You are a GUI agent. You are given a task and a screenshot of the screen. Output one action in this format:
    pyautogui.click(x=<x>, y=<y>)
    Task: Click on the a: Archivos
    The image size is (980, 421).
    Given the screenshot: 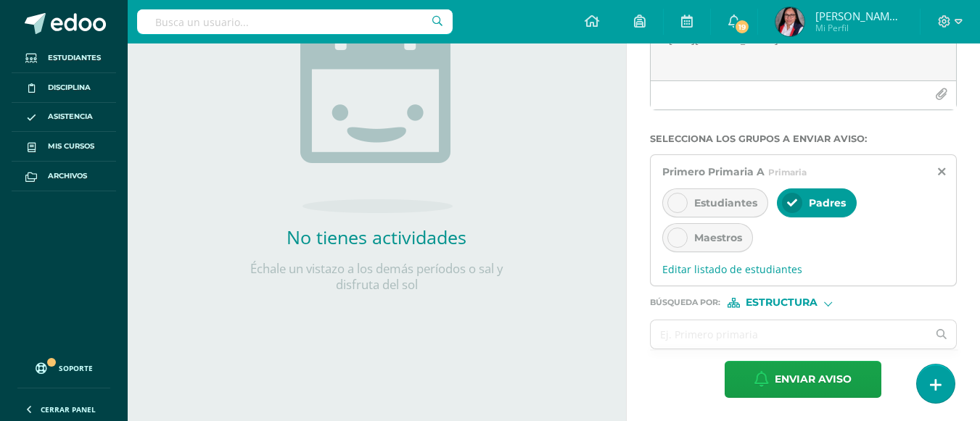 What is the action you would take?
    pyautogui.click(x=64, y=176)
    